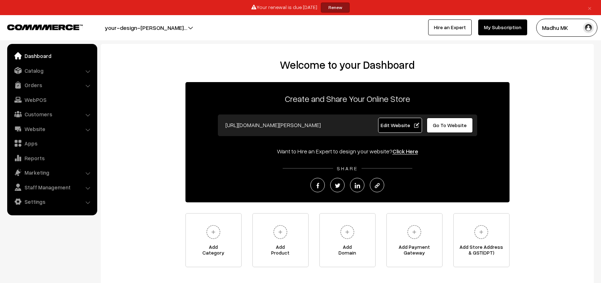 This screenshot has width=601, height=283. What do you see at coordinates (45, 27) in the screenshot?
I see `img: COMMMERCE` at bounding box center [45, 27].